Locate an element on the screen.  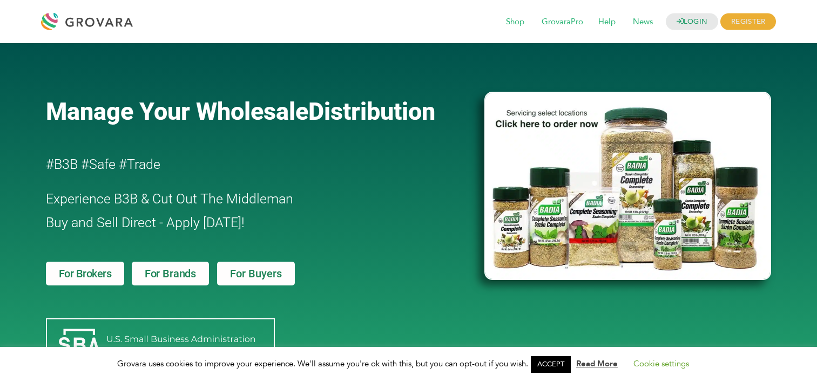
a: LOGIN is located at coordinates (692, 22).